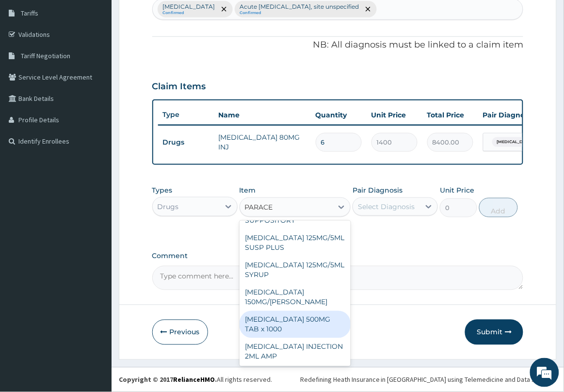 The image size is (564, 392). Describe the element at coordinates (450, 115) in the screenshot. I see `th: Total Price` at that location.